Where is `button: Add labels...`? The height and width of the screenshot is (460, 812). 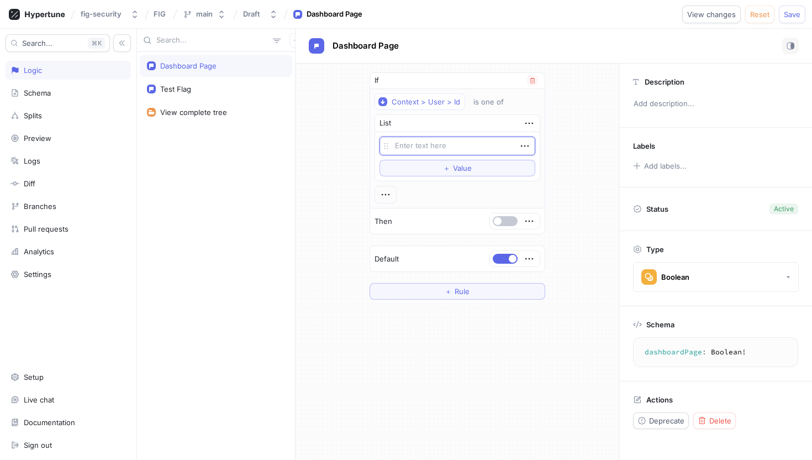 button: Add labels... is located at coordinates (660, 166).